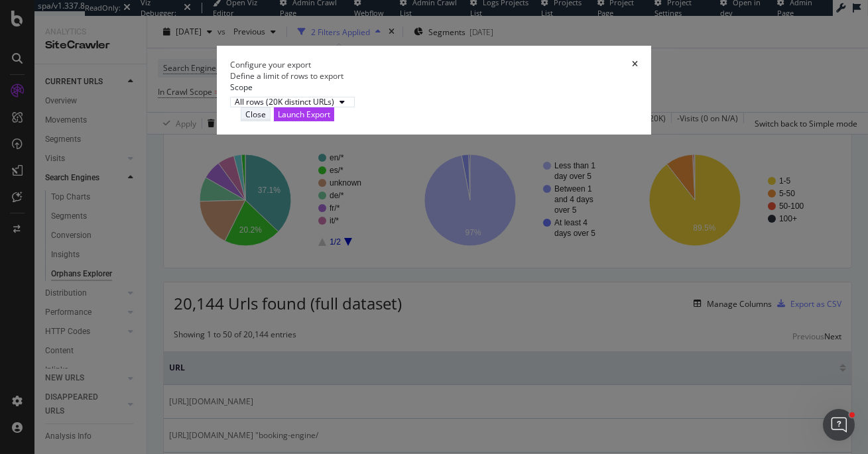  Describe the element at coordinates (255, 114) in the screenshot. I see `div: Close` at that location.